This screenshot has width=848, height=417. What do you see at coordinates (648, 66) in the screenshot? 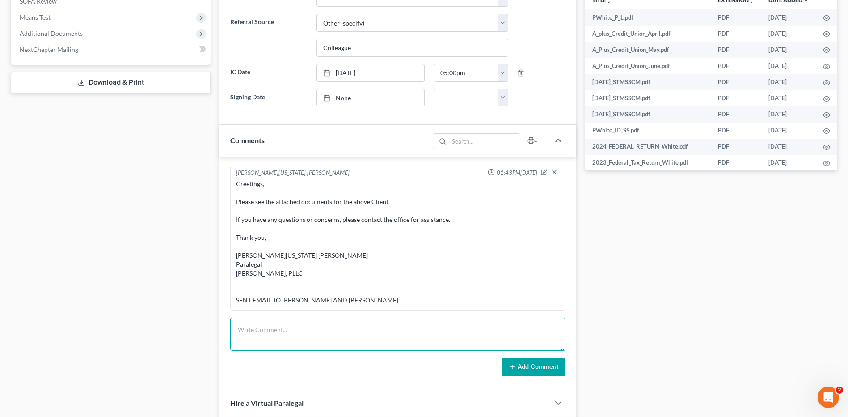
I see `td: A_Plus_Credit_Union_June.pdf` at bounding box center [648, 66].